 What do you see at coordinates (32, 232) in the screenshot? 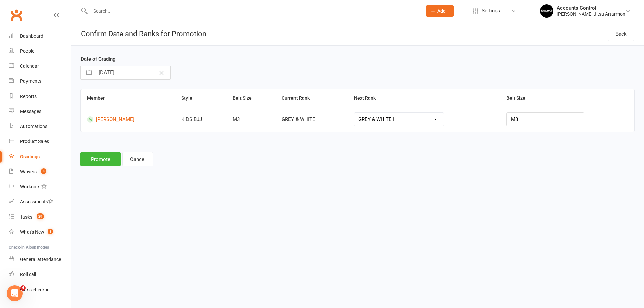
I see `div: What's New` at bounding box center [32, 232].